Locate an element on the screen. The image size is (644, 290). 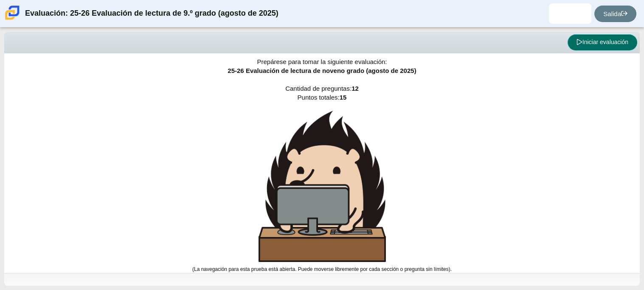
font: Evaluación: 25-26 Evaluación de lectura de 9.º grado (agosto de 2025) is located at coordinates (152, 13).